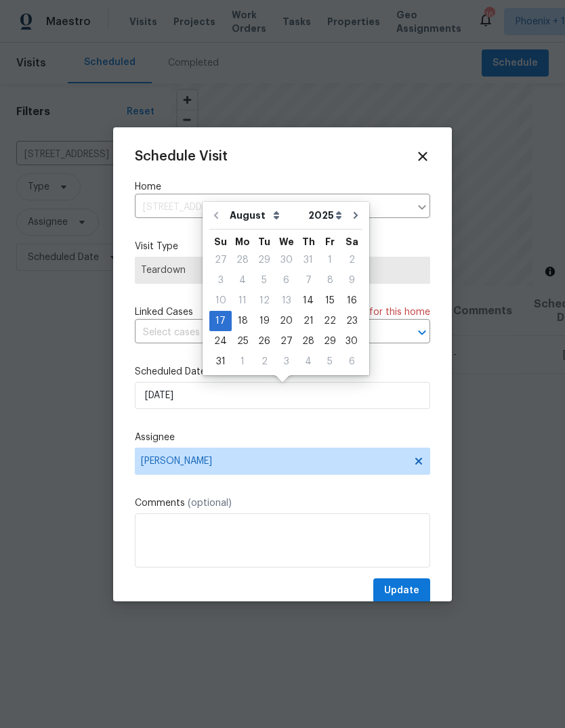 The width and height of the screenshot is (565, 728). I want to click on div: Sat Aug 16 2025, so click(351, 300).